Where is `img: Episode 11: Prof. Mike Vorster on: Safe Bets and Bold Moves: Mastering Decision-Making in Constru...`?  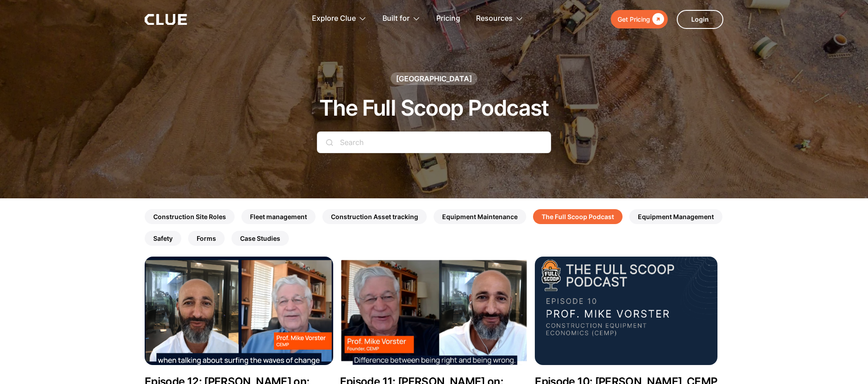
img: Episode 11: Prof. Mike Vorster on: Safe Bets and Bold Moves: Mastering Decision-Making in Constru... is located at coordinates (434, 311).